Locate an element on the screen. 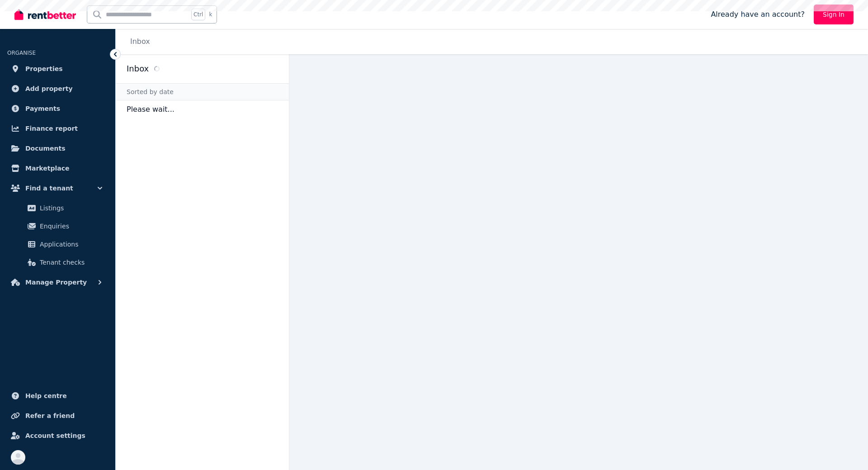  img: RentBetter is located at coordinates (45, 15).